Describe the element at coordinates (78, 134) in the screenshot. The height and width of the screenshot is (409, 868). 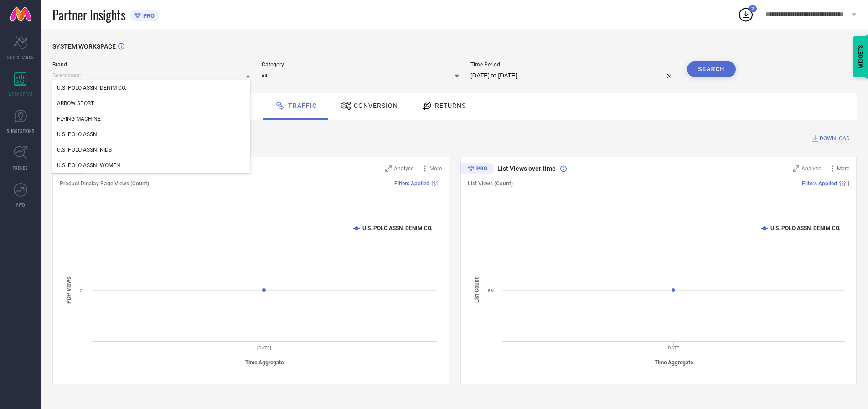
I see `span: U.S. POLO ASSN.` at that location.